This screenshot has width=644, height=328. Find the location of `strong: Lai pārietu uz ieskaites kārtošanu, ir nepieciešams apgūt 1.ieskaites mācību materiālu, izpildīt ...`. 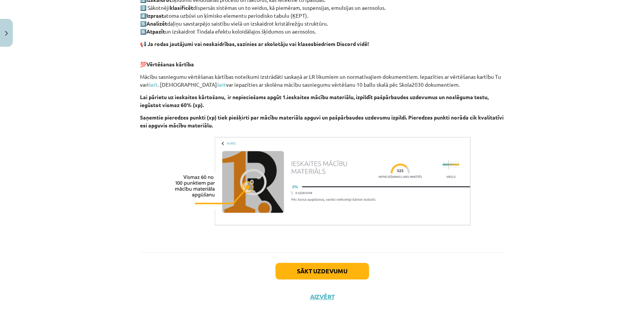

strong: Lai pārietu uz ieskaites kārtošanu, ir nepieciešams apgūt 1.ieskaites mācību materiālu, izpildīt ... is located at coordinates (314, 101).